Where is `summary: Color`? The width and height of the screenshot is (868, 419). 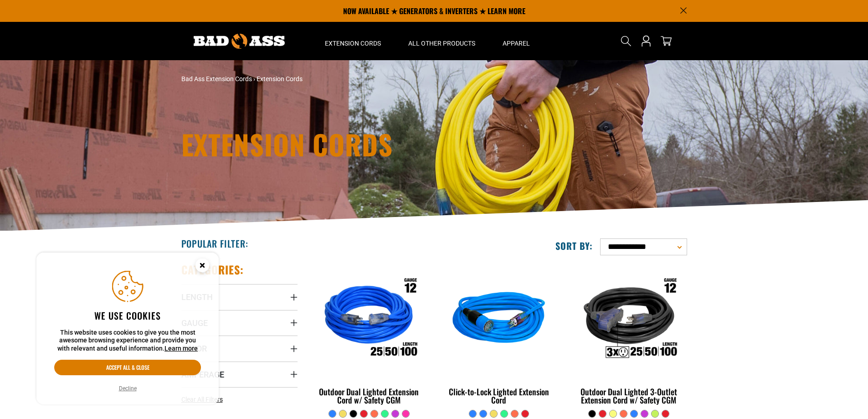 summary: Color is located at coordinates (239, 348).